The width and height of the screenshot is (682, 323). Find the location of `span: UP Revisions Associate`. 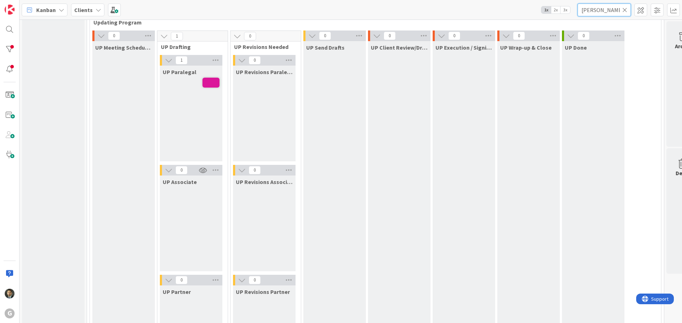

span: UP Revisions Associate is located at coordinates (264, 182).